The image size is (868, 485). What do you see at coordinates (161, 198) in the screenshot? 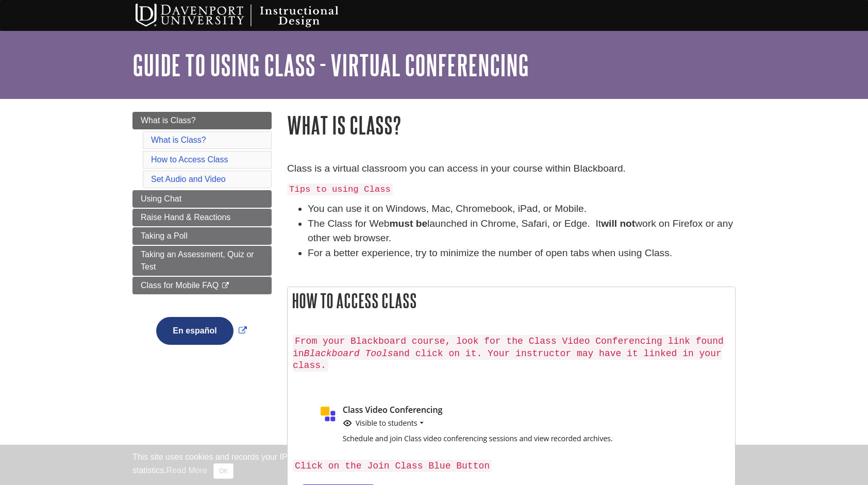
I see `span: Using Chat` at bounding box center [161, 198].